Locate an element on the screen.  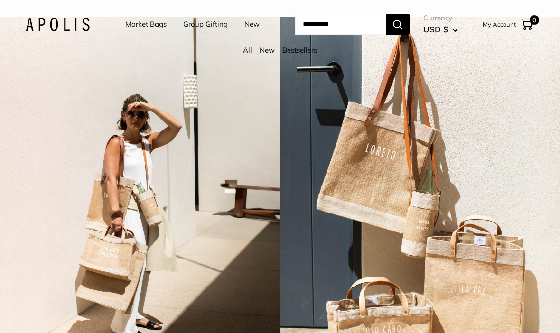
a: 0 is located at coordinates (526, 24).